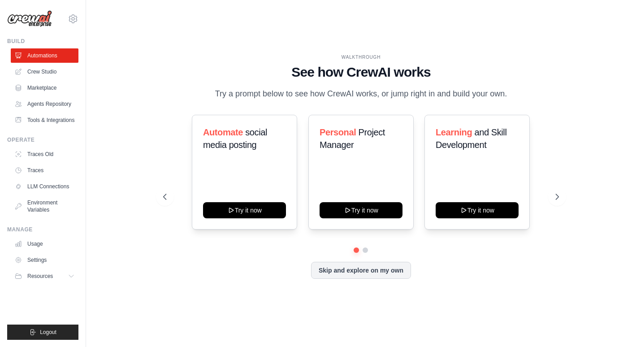 The height and width of the screenshot is (347, 636). I want to click on h1: See how CrewAI works, so click(361, 72).